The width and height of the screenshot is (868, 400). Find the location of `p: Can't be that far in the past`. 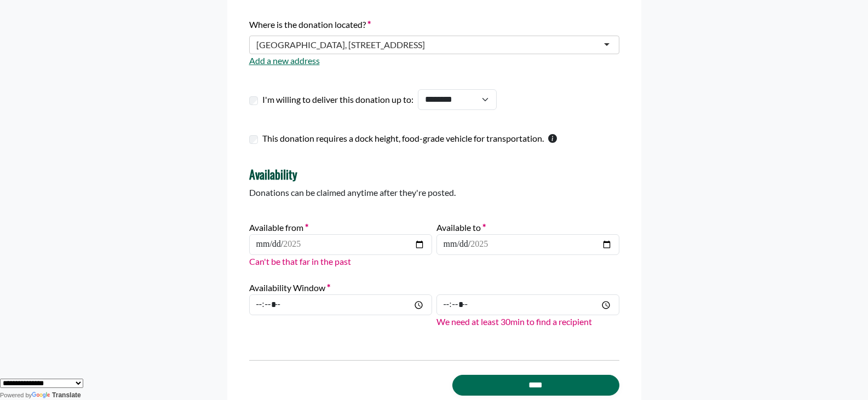

p: Can't be that far in the past is located at coordinates (340, 262).